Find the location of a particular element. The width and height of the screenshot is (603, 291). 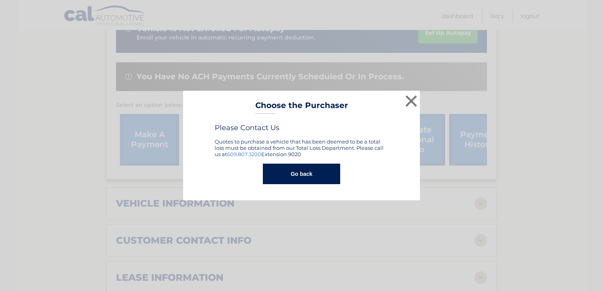

h3: Choose the Purchaser is located at coordinates (301, 107).